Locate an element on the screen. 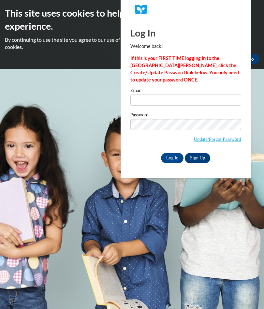  a: Sign Up is located at coordinates (197, 158).